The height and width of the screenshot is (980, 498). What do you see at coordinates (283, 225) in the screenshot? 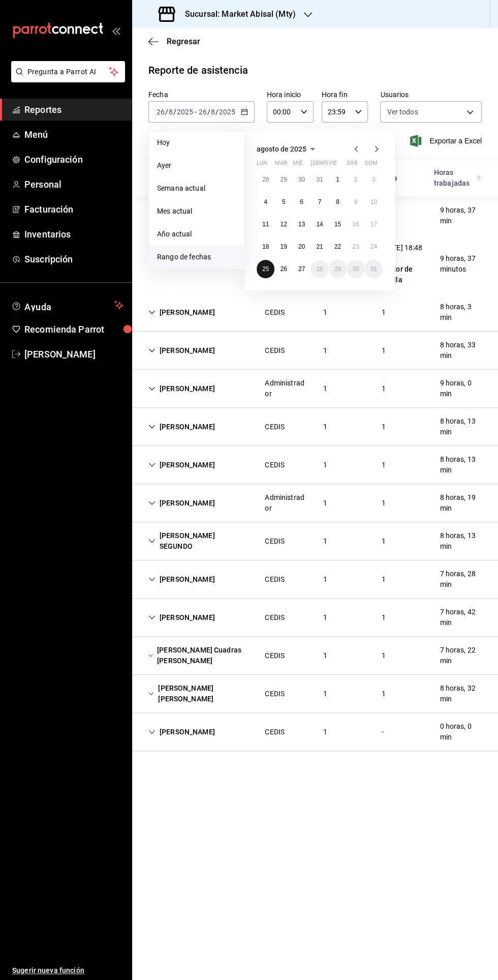
I see `abbr: 12 de agosto de 2025` at bounding box center [283, 225].